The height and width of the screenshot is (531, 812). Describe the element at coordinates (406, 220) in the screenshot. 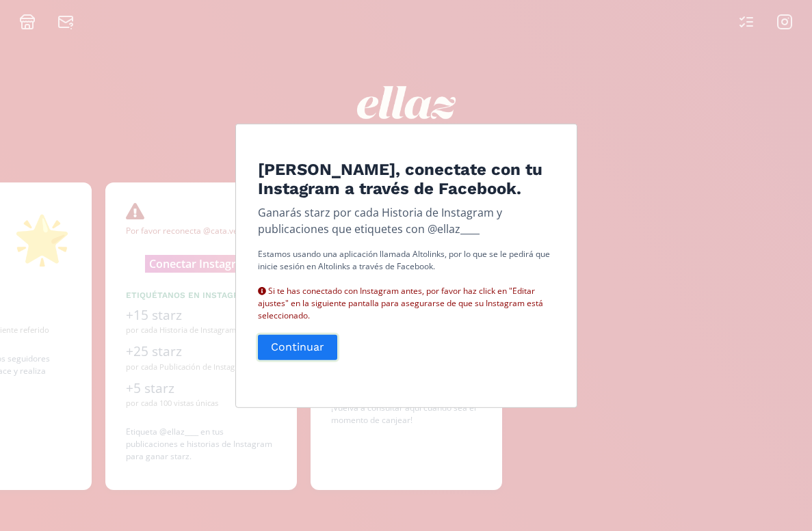

I see `p: Ganarás starz por cada Historia de Instagram y publicaciones que etiquetes con @ellaz____` at that location.